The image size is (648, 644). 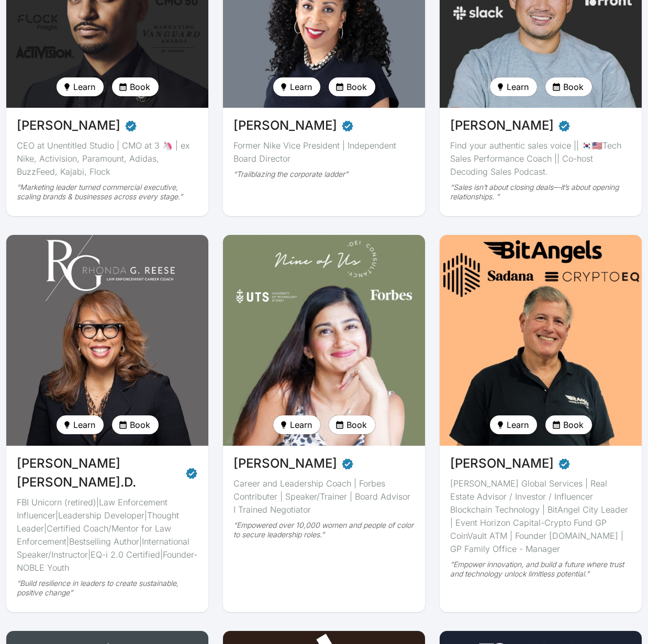 I want to click on img: avatar of Sari De, so click(x=324, y=340).